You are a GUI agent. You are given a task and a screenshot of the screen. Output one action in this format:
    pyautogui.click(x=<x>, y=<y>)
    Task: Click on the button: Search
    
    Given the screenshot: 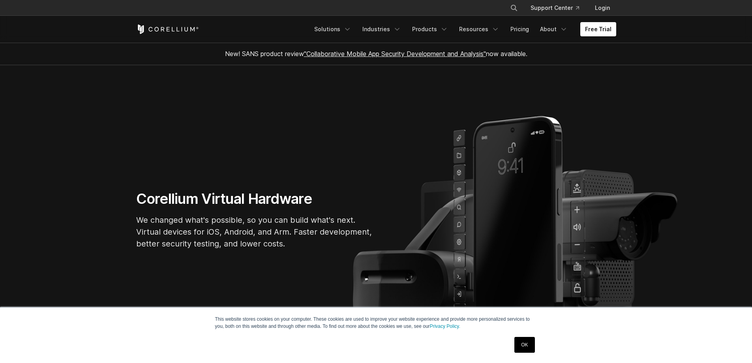 What is the action you would take?
    pyautogui.click(x=514, y=8)
    